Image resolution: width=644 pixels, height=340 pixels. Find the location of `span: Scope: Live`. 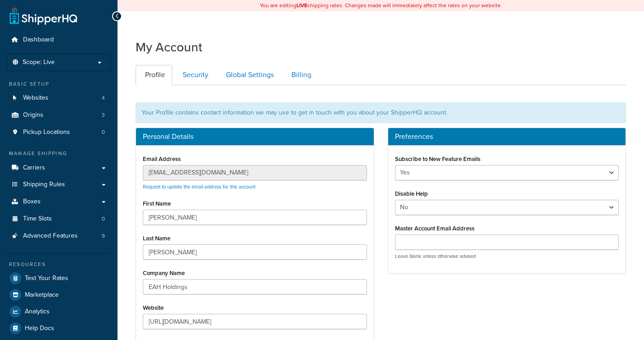

span: Scope: Live is located at coordinates (38, 62).